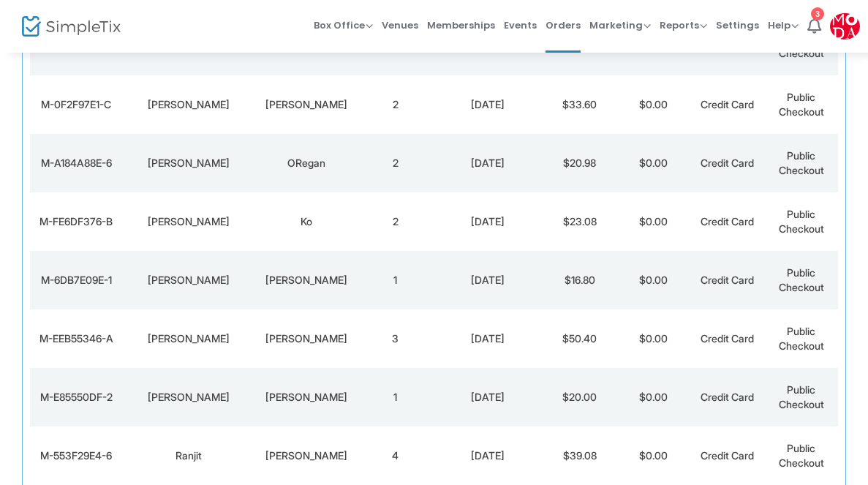 The width and height of the screenshot is (868, 485). Describe the element at coordinates (76, 163) in the screenshot. I see `div: M-A184A88E-6` at that location.